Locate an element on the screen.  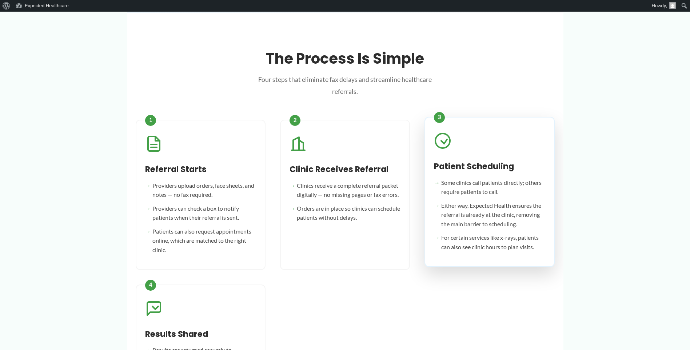
li: Either way, Expected Health ensures the referral is already at the clinic, removing the main barr... is located at coordinates (489, 214).